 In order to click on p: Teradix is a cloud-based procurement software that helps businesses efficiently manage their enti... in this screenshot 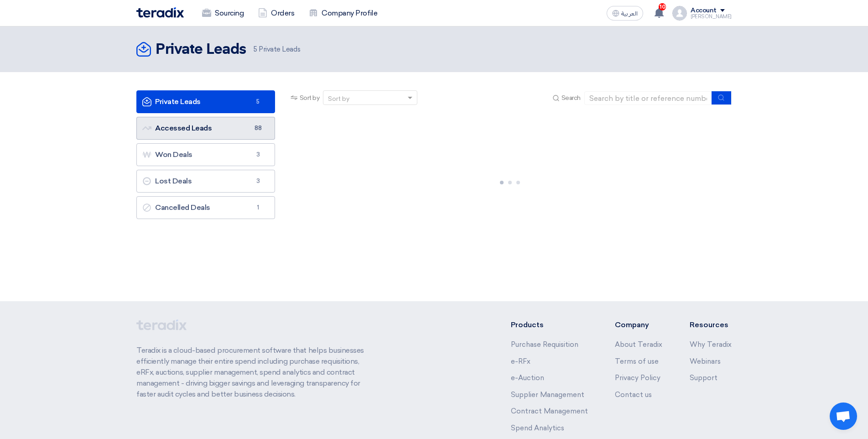, I will do `click(255, 372)`.